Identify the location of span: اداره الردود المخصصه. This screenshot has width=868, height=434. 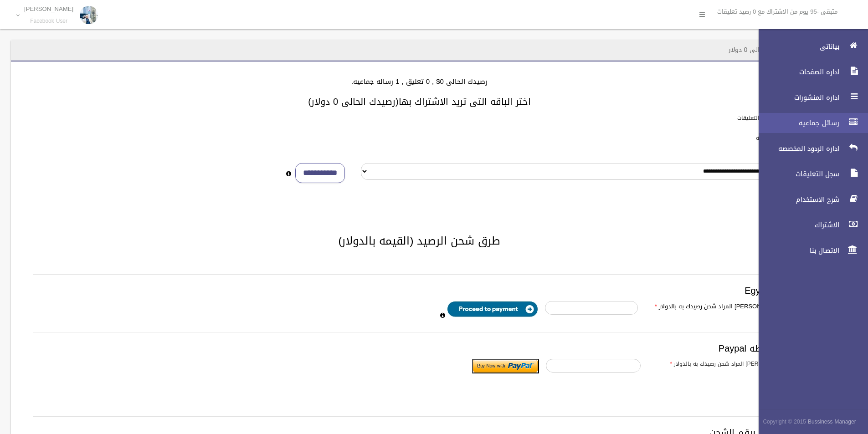
(797, 149).